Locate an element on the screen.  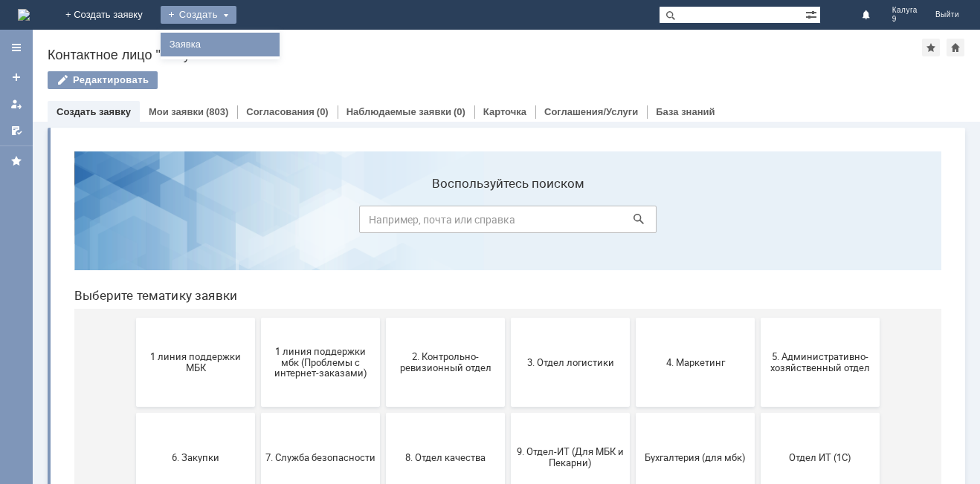
input: Например, почта или справка is located at coordinates (445, 79).